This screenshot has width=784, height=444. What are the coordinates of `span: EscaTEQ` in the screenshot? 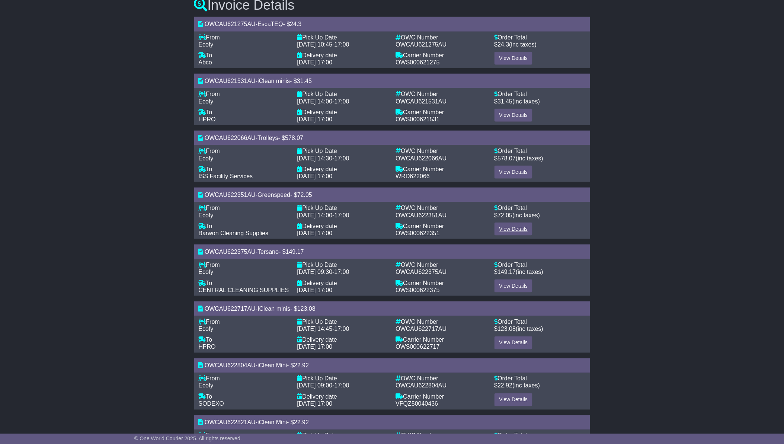 It's located at (270, 24).